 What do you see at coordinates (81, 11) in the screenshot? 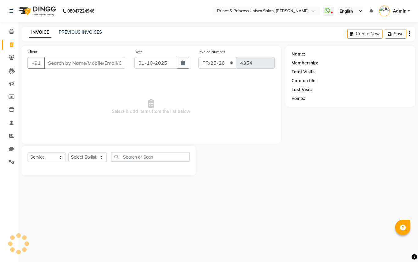
I see `b: 08047224946` at bounding box center [81, 11].